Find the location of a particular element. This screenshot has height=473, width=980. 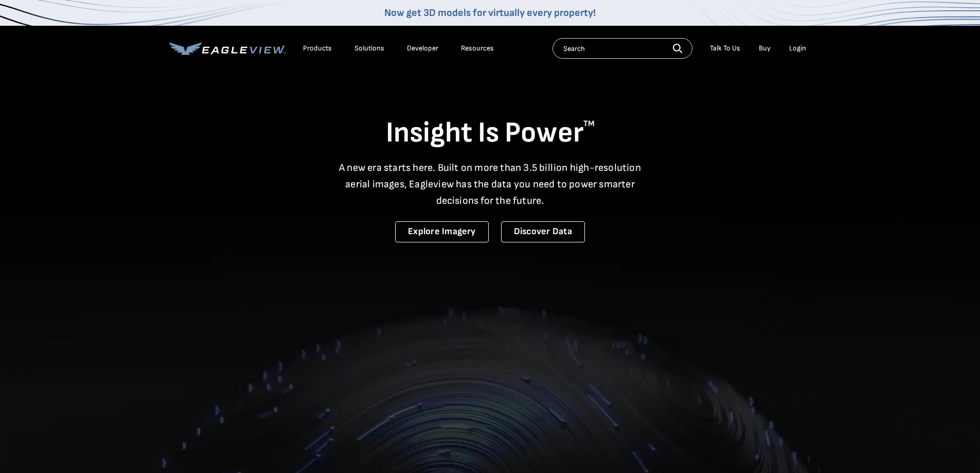

div: Solutions is located at coordinates (369, 48).